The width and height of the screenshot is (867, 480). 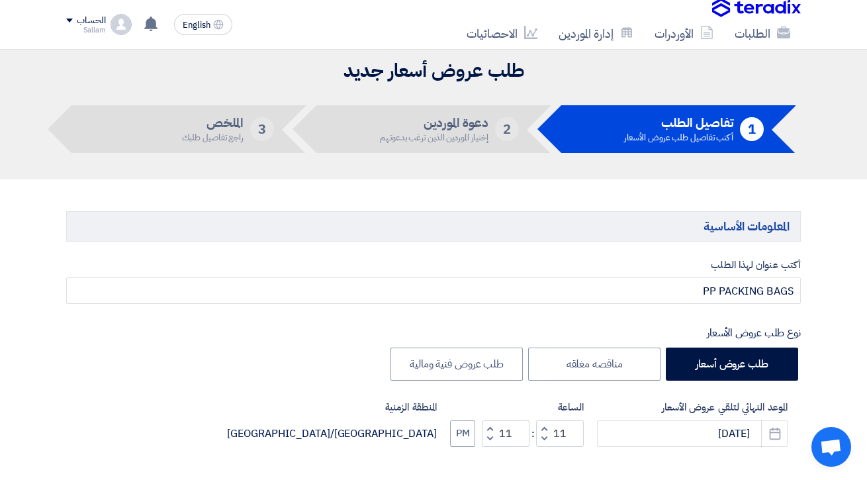 I want to click on input: Hours, so click(x=560, y=433).